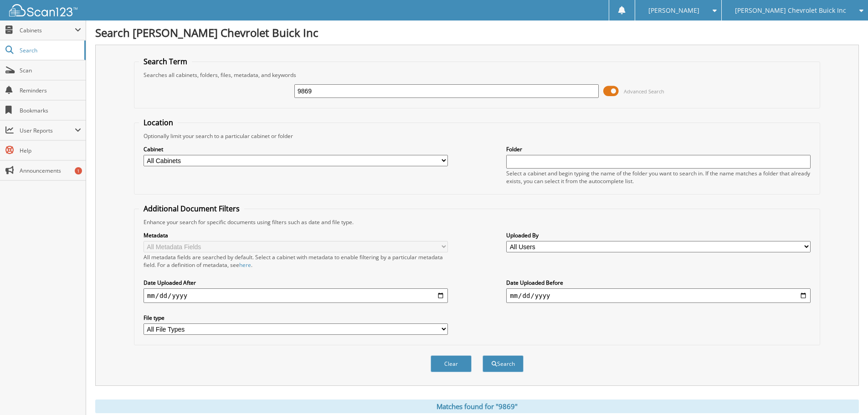  What do you see at coordinates (659, 282) in the screenshot?
I see `label: Date Uploaded Before` at bounding box center [659, 282].